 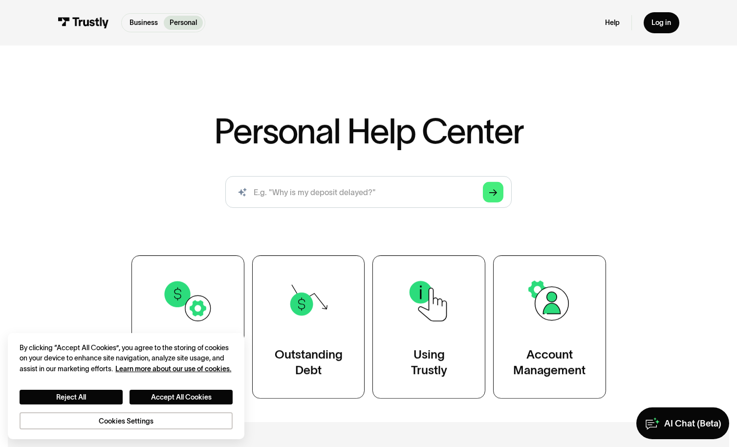 I want to click on img: Trustly Logo, so click(x=83, y=22).